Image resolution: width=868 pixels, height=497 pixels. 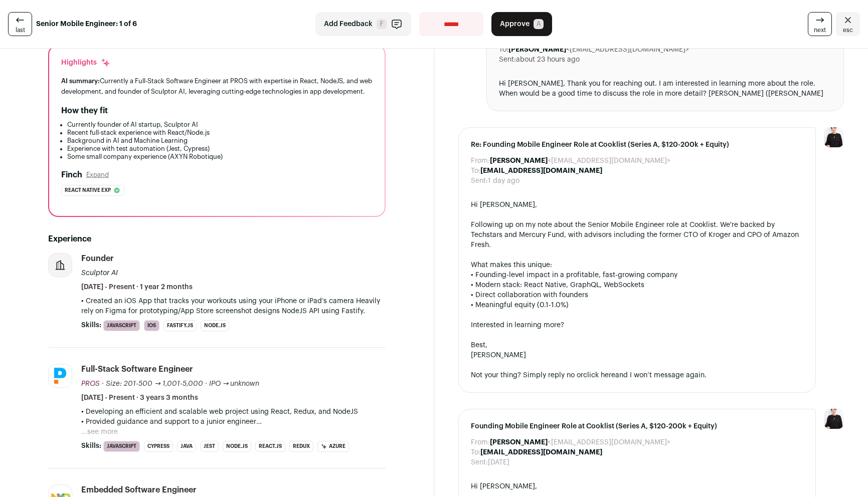 What do you see at coordinates (72, 175) in the screenshot?
I see `h2: Finch` at bounding box center [72, 175].